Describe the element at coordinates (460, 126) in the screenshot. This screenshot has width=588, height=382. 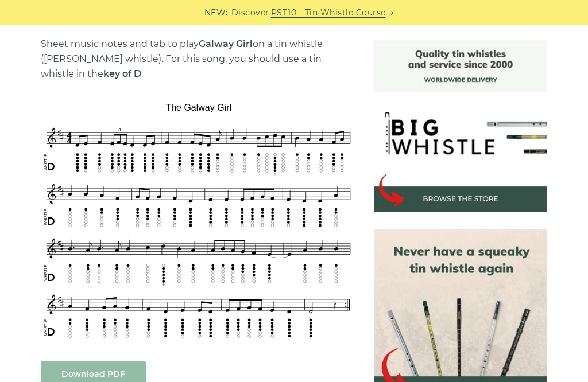
I see `img: BigWhistle Tin Whistle Store` at that location.